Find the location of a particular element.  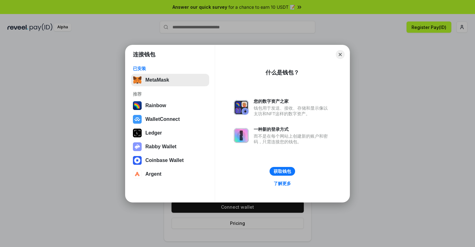

button: 获取钱包 is located at coordinates (282, 171).